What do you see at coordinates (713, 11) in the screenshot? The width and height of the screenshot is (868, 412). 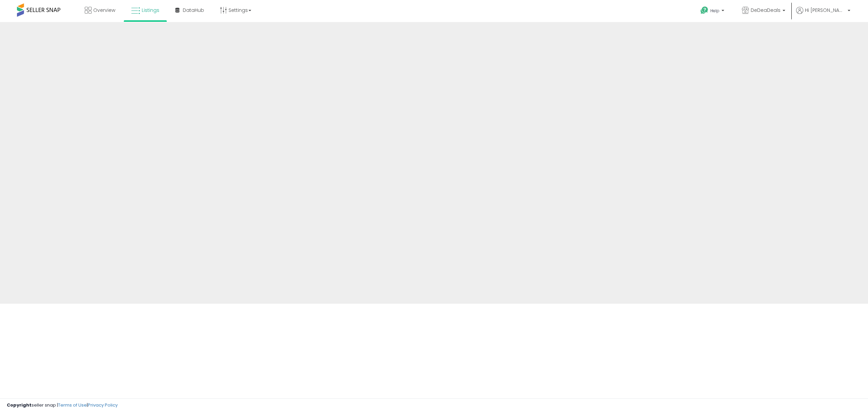 I see `a: Help` at bounding box center [713, 11].